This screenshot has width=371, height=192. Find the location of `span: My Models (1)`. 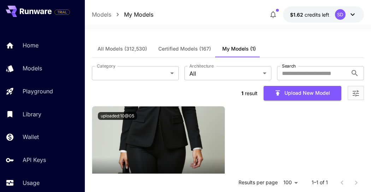

span: My Models (1) is located at coordinates (239, 49).